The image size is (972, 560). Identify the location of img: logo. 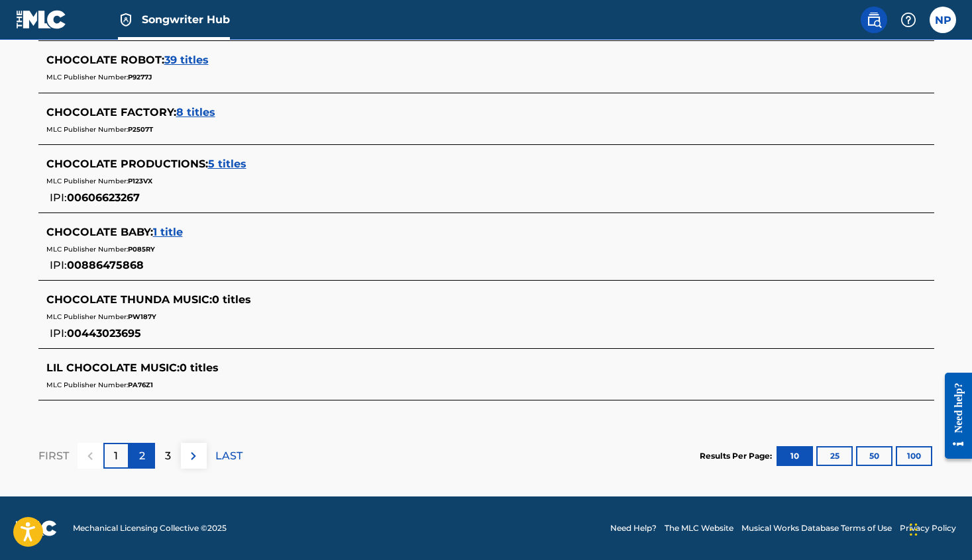
(36, 528).